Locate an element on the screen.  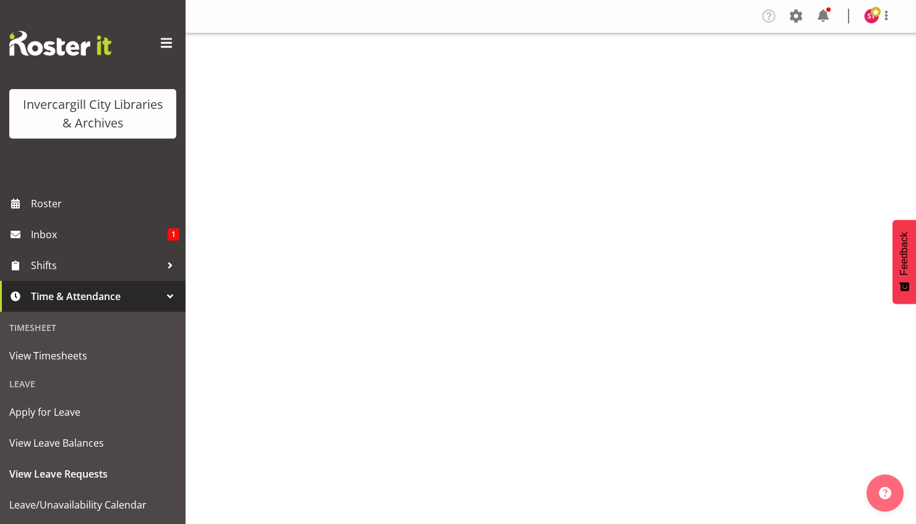
span: View Timesheets is located at coordinates (93, 356).